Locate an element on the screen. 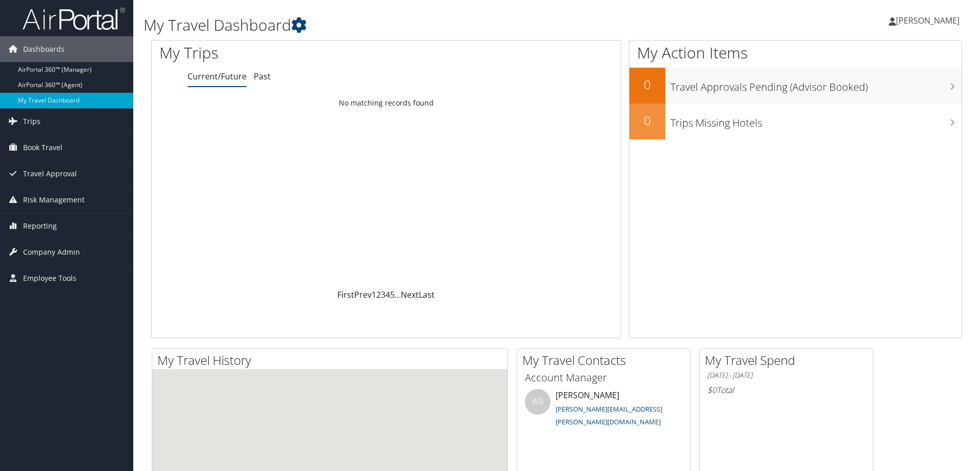 This screenshot has height=471, width=980. a: 2 is located at coordinates (378, 295).